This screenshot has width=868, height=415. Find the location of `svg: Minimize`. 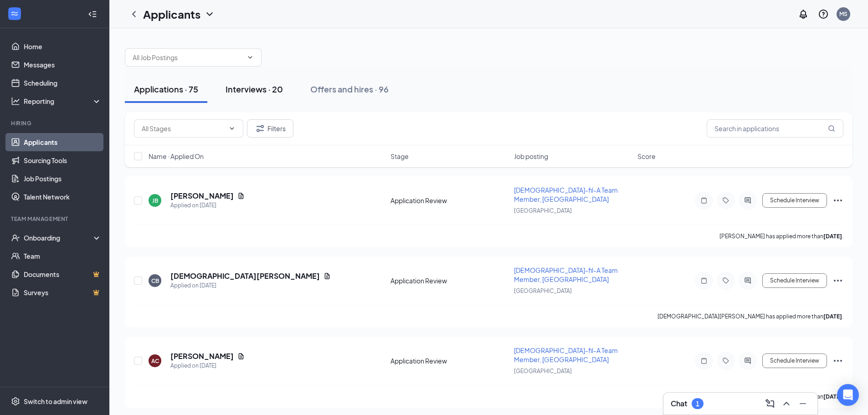

svg: Minimize is located at coordinates (803, 404).